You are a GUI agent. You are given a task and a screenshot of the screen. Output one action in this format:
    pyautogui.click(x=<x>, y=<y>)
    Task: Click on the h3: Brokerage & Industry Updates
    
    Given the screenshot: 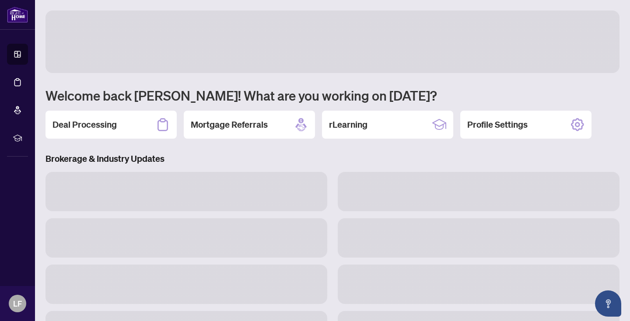 What is the action you would take?
    pyautogui.click(x=333, y=159)
    